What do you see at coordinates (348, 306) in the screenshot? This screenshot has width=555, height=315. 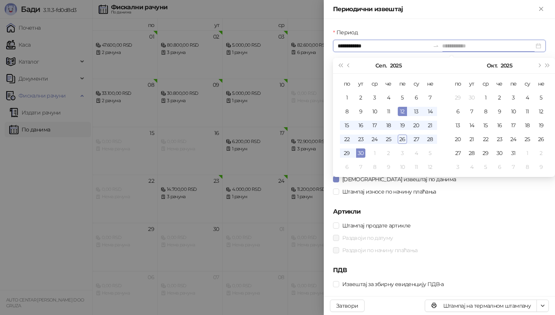 I see `button: Затвори` at bounding box center [348, 306].